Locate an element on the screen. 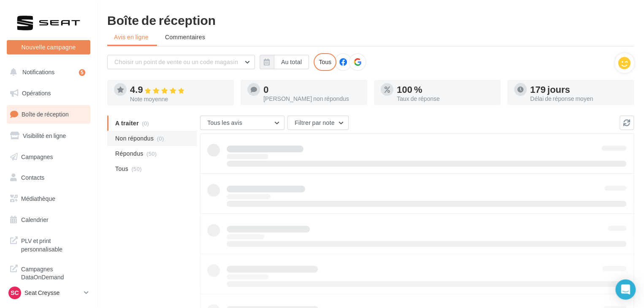 This screenshot has width=644, height=308. button: Nouvelle campagne is located at coordinates (48, 47).